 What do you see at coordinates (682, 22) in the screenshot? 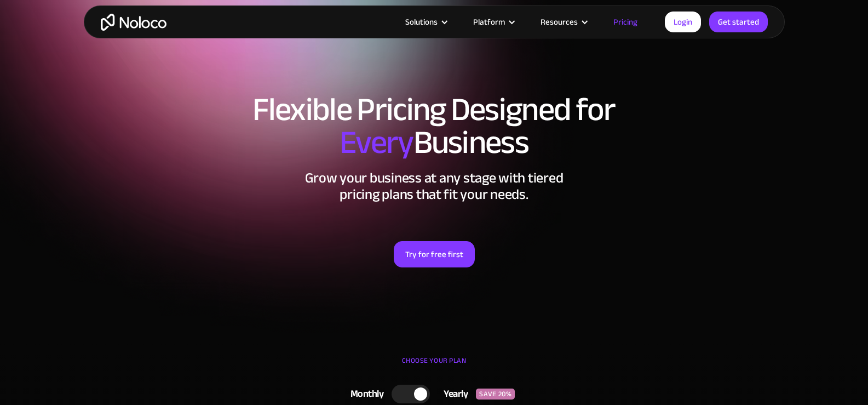
I see `a: Login` at bounding box center [682, 22].